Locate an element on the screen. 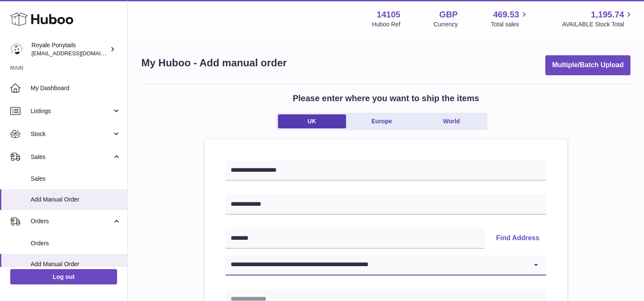  a: Europe is located at coordinates (382, 121).